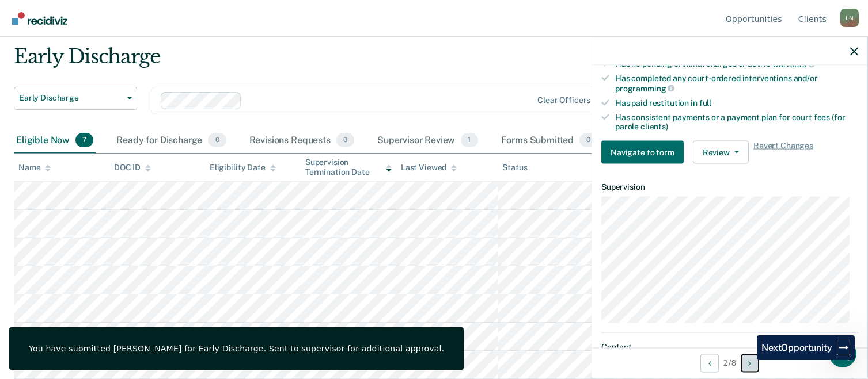 Image resolution: width=868 pixels, height=379 pixels. What do you see at coordinates (428, 141) in the screenshot?
I see `div: Supervisor Review` at bounding box center [428, 141].